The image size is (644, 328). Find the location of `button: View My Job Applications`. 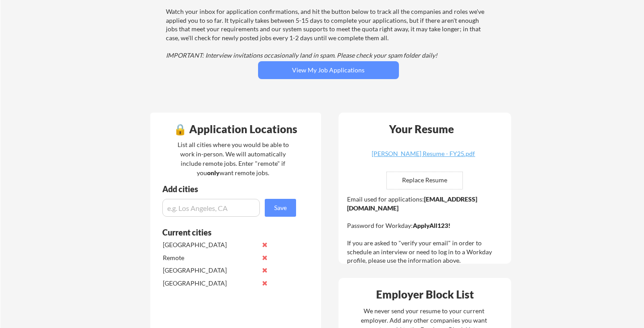

button: View My Job Applications is located at coordinates (328, 70).